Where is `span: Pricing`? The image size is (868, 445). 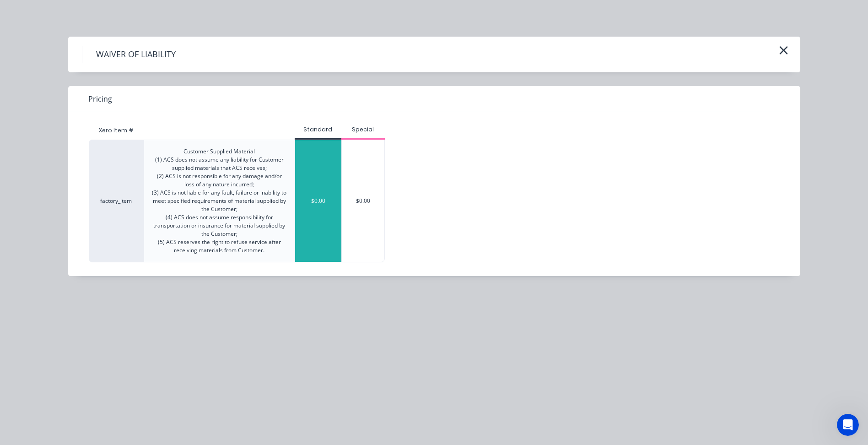 span: Pricing is located at coordinates (100, 99).